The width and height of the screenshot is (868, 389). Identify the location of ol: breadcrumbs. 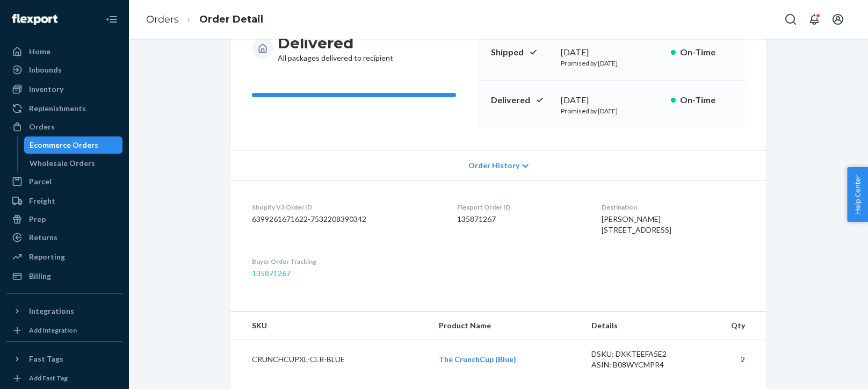
(205, 19).